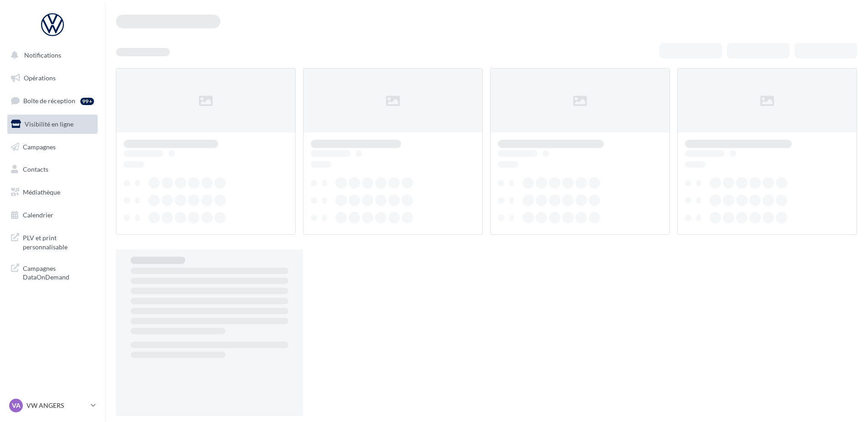 The width and height of the screenshot is (868, 422). I want to click on a: Boîte de réception99+, so click(53, 100).